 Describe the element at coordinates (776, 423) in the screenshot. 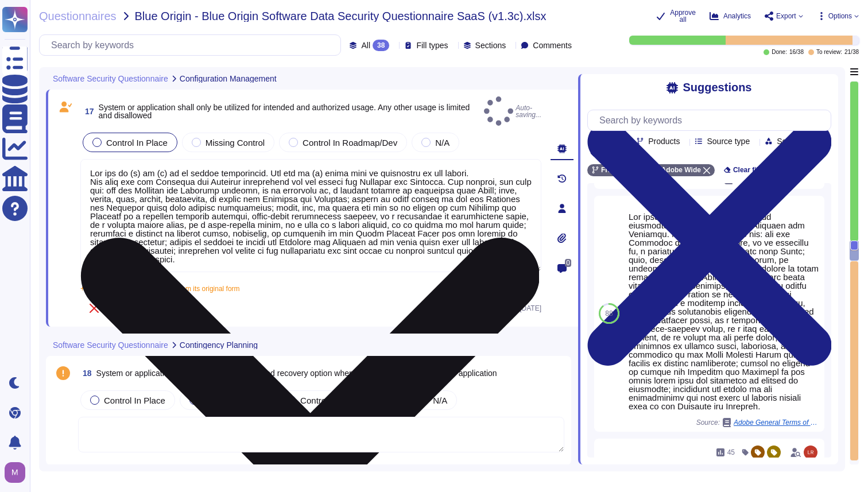

I see `span: Adobe General Terms of Use | Adobe Legal.pdf` at that location.